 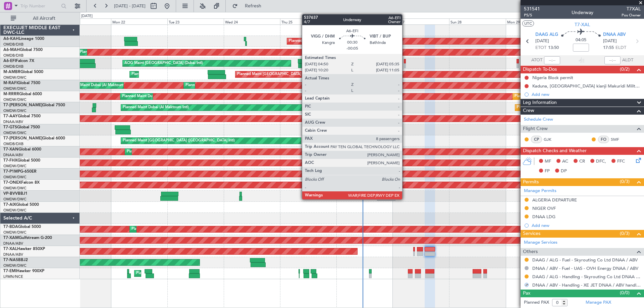 I want to click on div: Mon 22, so click(x=139, y=22).